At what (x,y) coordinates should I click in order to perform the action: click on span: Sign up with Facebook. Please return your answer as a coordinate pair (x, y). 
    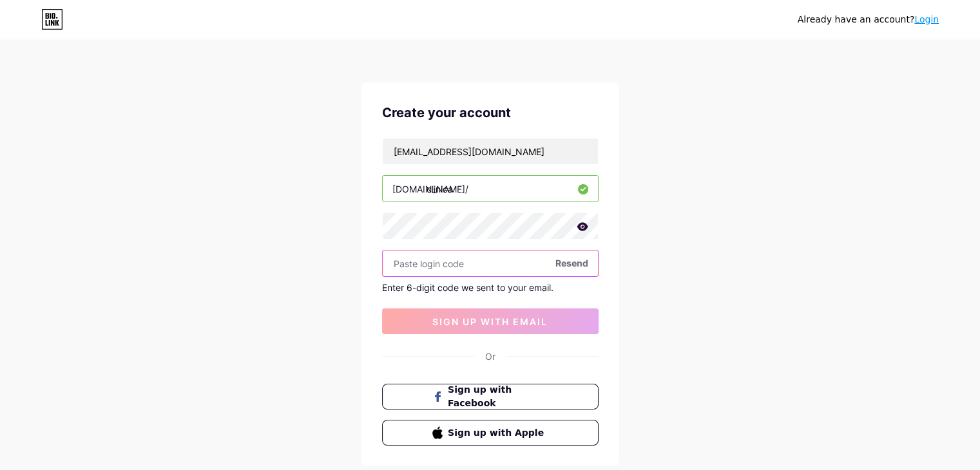
    Looking at the image, I should click on (497, 396).